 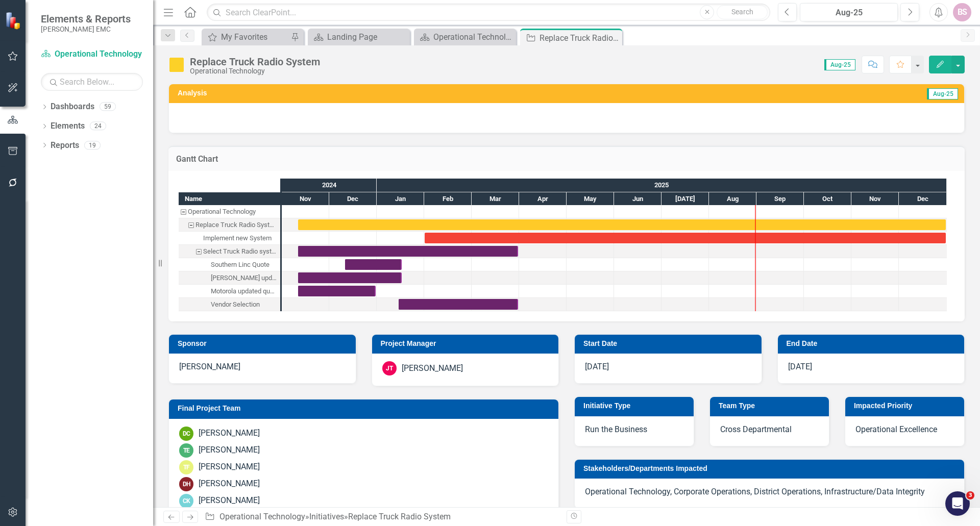 What do you see at coordinates (326, 517) in the screenshot?
I see `a: Initiatives` at bounding box center [326, 517].